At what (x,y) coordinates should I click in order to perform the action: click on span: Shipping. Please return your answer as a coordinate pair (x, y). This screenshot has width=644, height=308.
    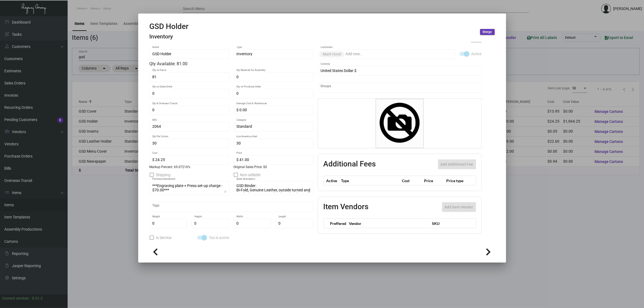
    Looking at the image, I should click on (164, 175).